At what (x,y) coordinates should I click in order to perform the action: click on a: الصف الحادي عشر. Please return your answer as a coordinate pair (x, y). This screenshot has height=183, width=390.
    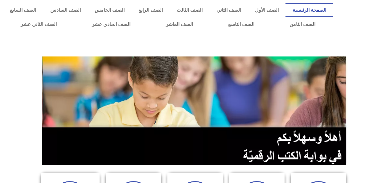
    Looking at the image, I should click on (111, 24).